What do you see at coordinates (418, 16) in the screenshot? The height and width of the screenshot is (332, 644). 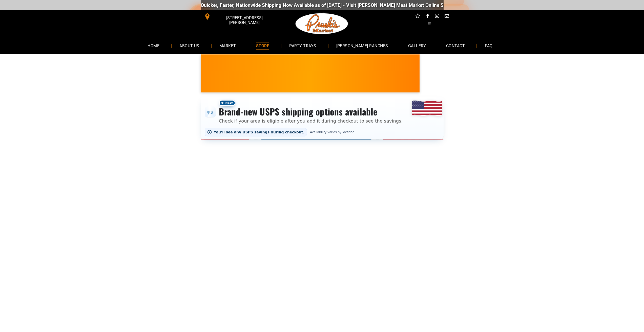 I see `a: Social network` at bounding box center [418, 16].